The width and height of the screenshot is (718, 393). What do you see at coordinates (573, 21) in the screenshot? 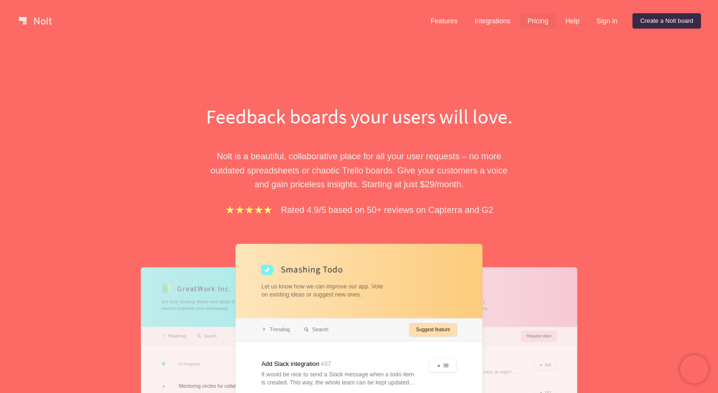
I see `a: Help` at bounding box center [573, 21].